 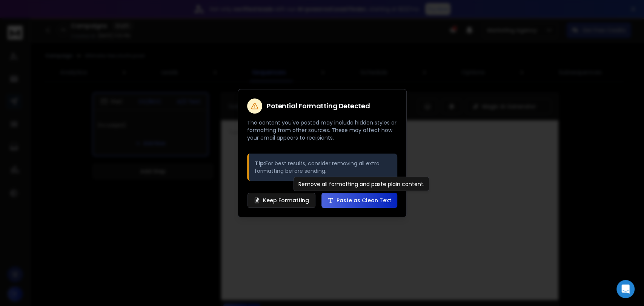 I want to click on button: Keep Formatting, so click(x=282, y=200).